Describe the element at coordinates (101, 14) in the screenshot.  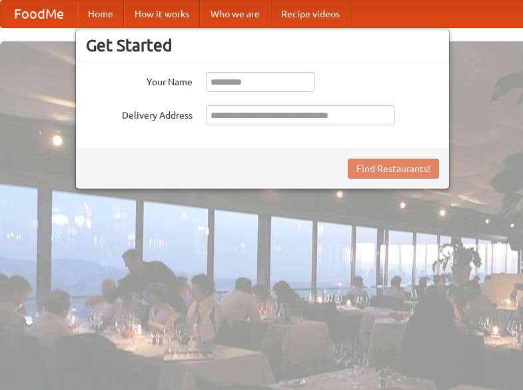
I see `a: Home` at that location.